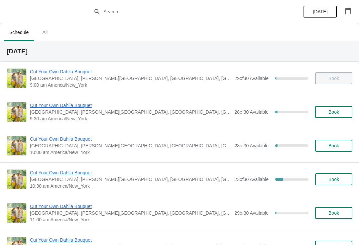 The image size is (359, 245). I want to click on input: Search, so click(186, 12).